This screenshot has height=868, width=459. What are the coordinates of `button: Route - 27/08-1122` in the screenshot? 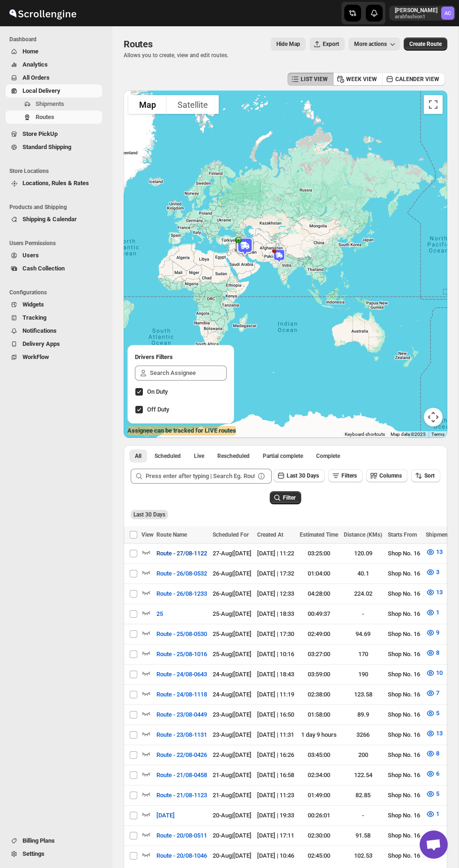 It's located at (181, 554).